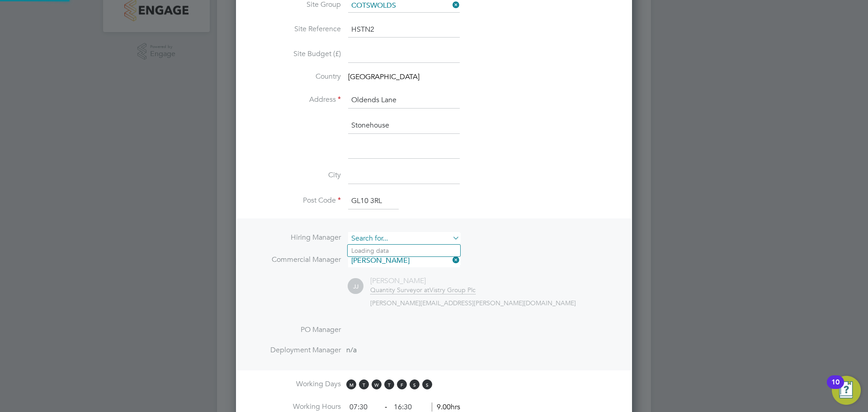  I want to click on div: 10, so click(836, 389).